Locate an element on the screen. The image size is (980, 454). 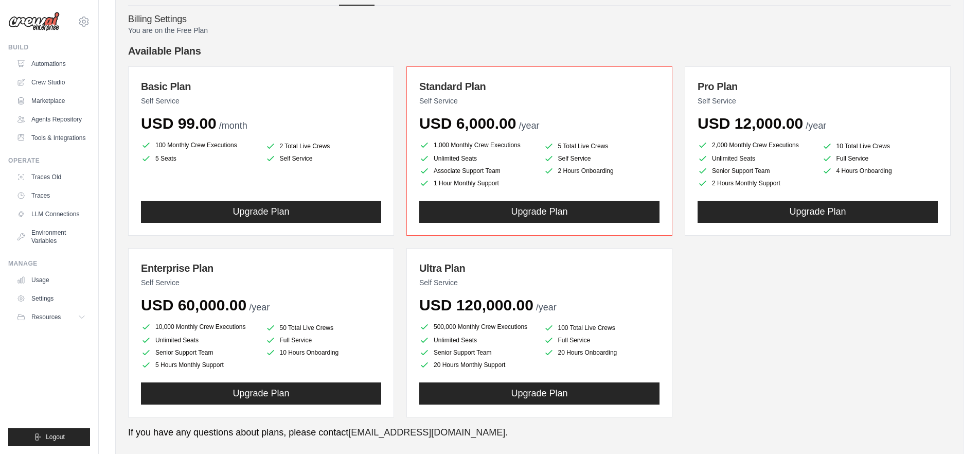
button: Logout is located at coordinates (49, 436).